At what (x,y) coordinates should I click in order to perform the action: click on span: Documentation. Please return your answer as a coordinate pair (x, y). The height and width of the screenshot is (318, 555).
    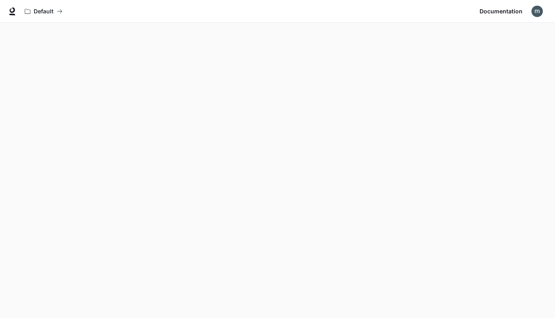
    Looking at the image, I should click on (501, 11).